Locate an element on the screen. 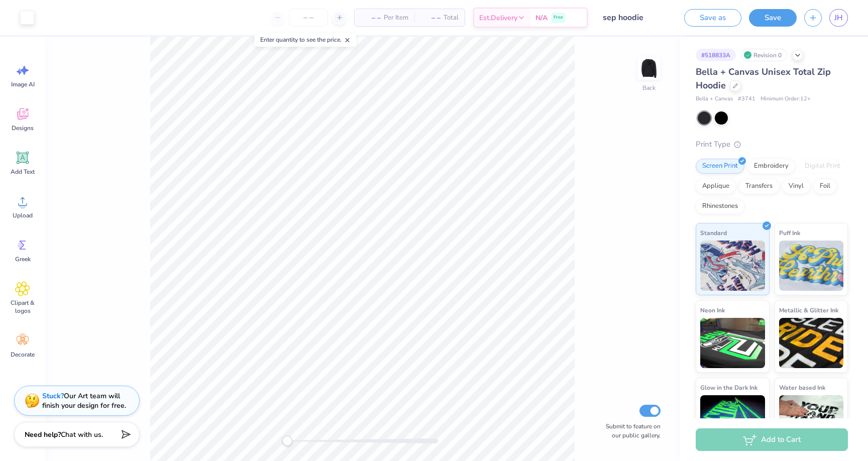  div: Accessibility label is located at coordinates (287, 441).